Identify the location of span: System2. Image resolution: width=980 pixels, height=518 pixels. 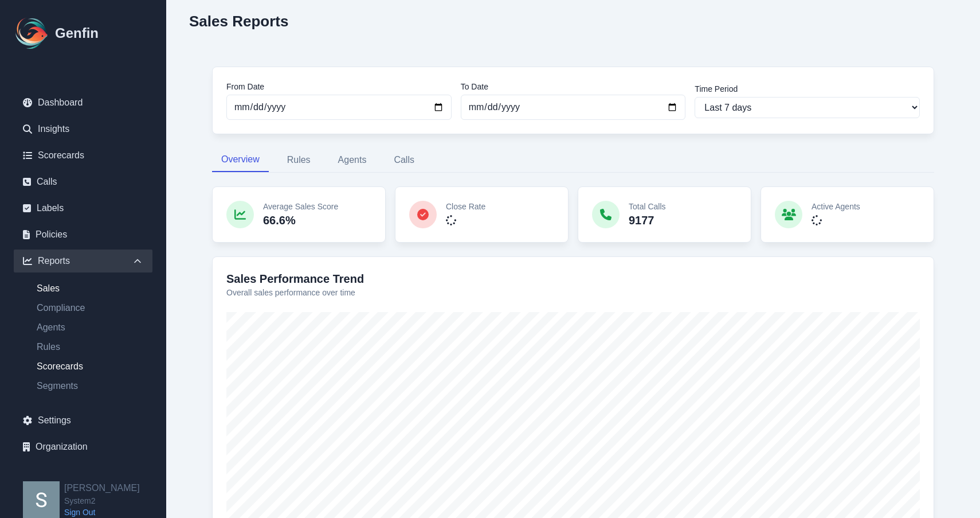
(102, 501).